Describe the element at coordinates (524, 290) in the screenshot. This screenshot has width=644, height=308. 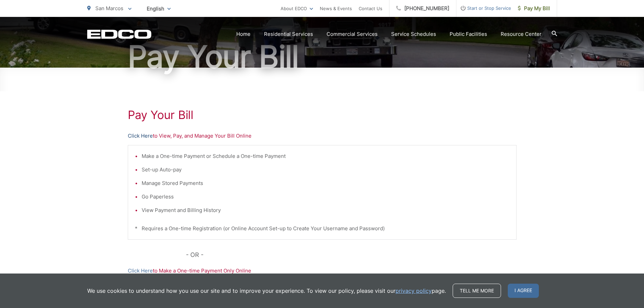
I see `span: I agree` at that location.